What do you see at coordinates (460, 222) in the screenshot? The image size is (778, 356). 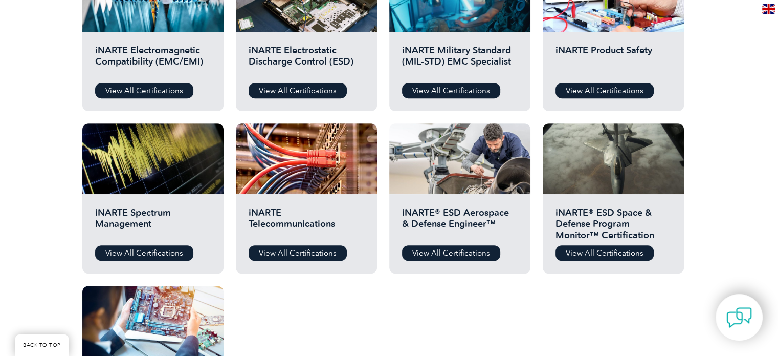 I see `h2: iNARTE® ESD Aerospace & Defense Engineer™` at bounding box center [460, 222].